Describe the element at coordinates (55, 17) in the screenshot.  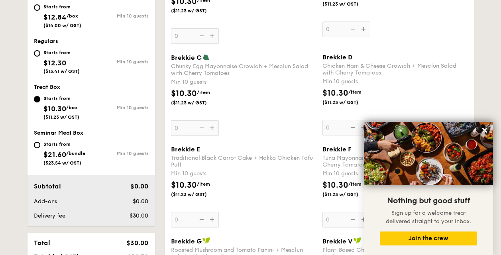
I see `span: $12.84` at that location.